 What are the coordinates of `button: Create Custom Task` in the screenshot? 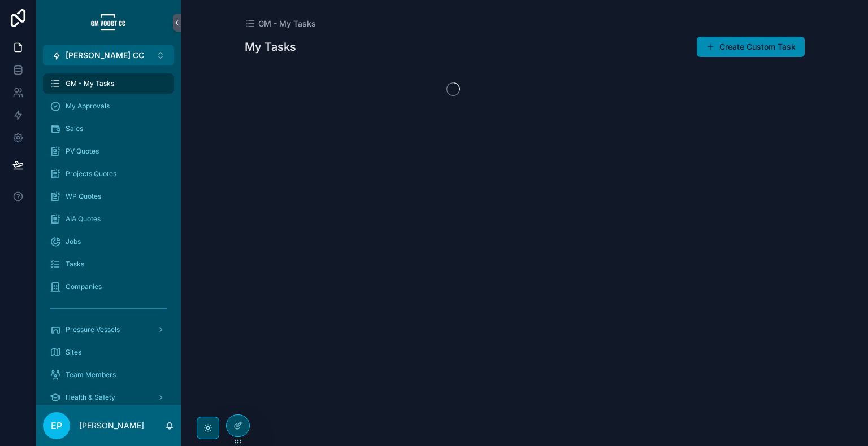 It's located at (750, 47).